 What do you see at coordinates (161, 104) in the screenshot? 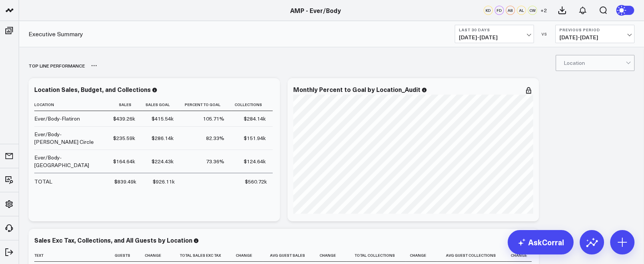
I see `th: Sales Goal` at bounding box center [161, 104].